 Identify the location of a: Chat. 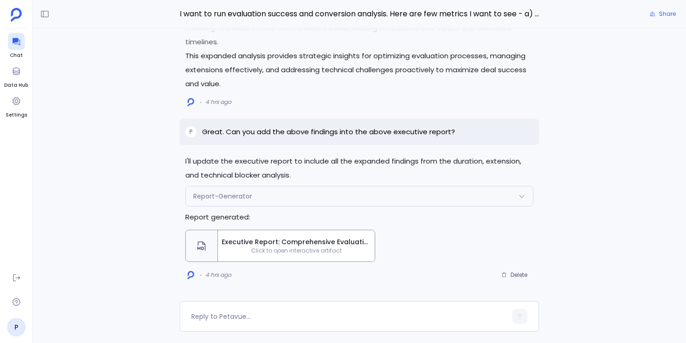
(16, 46).